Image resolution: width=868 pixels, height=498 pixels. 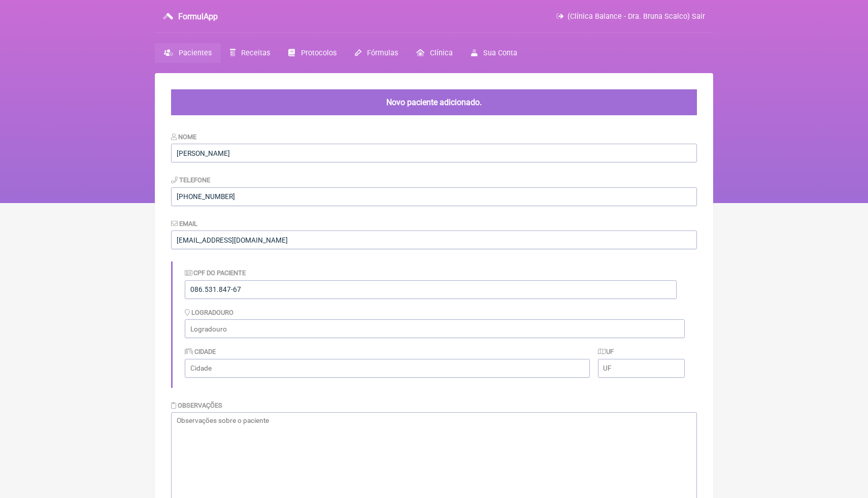 I want to click on h3: FormulApp, so click(x=198, y=16).